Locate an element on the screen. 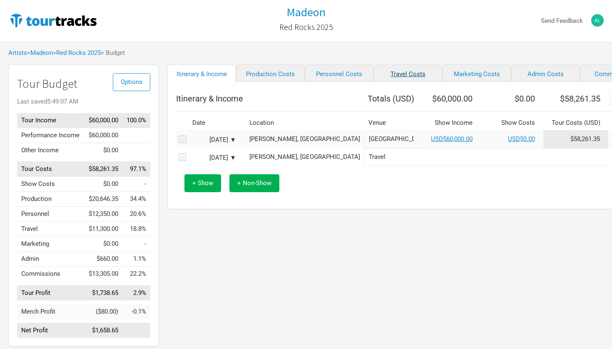 This screenshot has width=612, height=349. td: Production as % of Tour Income is located at coordinates (136, 199).